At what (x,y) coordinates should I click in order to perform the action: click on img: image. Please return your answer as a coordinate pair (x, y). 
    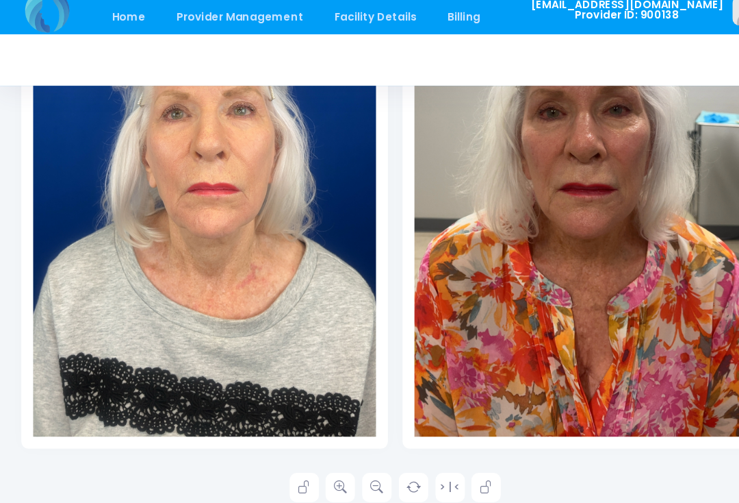
    Looking at the image, I should click on (698, 23).